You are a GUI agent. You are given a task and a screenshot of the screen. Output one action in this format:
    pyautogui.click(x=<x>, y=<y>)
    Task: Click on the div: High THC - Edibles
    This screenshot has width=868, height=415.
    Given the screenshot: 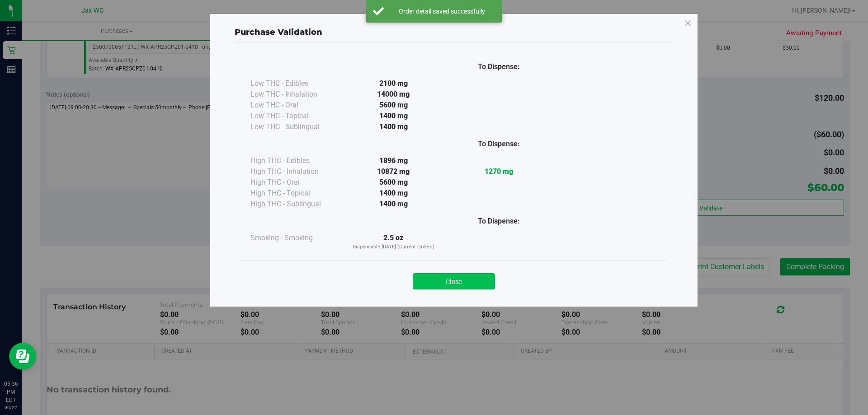 What is the action you would take?
    pyautogui.click(x=296, y=161)
    